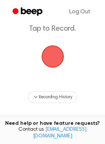  Describe the element at coordinates (53, 56) in the screenshot. I see `button: Beep Logo` at that location.